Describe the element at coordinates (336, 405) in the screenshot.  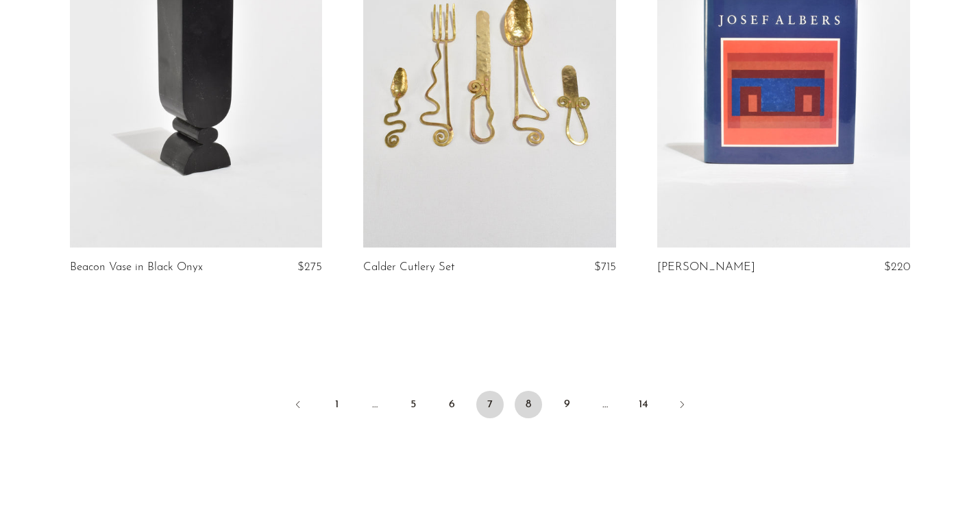
I see `a: 1` at that location.